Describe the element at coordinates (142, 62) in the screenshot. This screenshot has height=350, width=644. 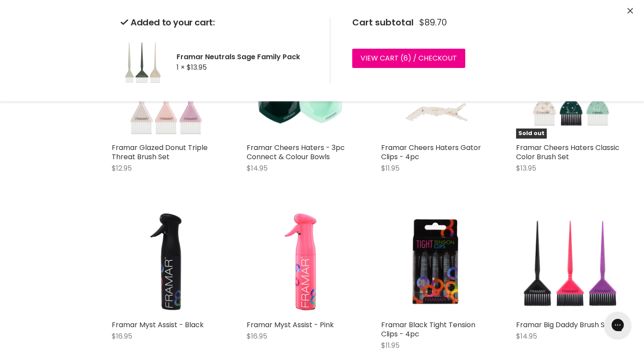
I see `img: Framar Neutrals Sage Family Pack` at that location.